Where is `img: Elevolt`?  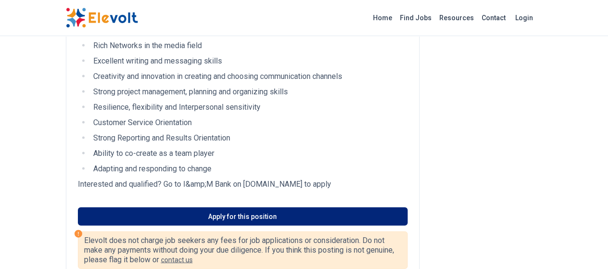 img: Elevolt is located at coordinates (102, 18).